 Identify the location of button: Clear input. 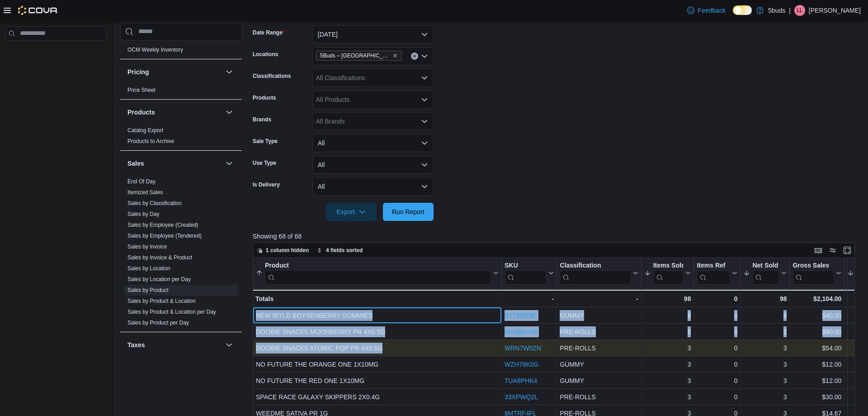
(415, 56).